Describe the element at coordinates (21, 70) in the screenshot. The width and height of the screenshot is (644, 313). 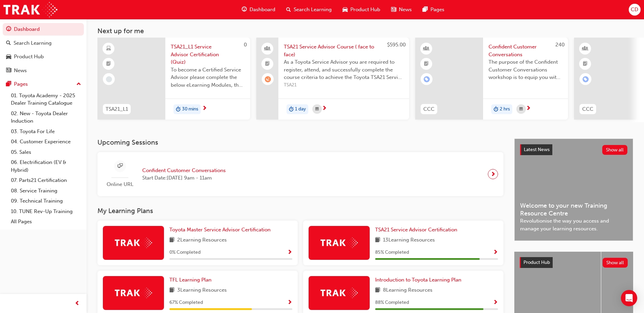
I see `div: News` at that location.